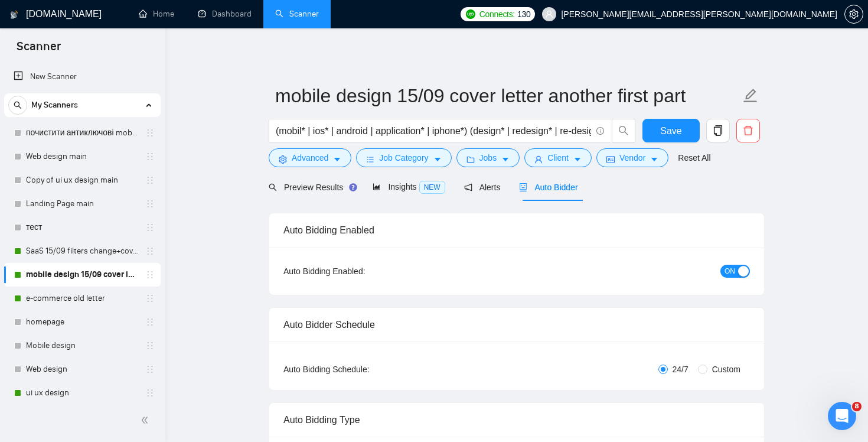 The height and width of the screenshot is (442, 868). I want to click on button: Save, so click(670, 130).